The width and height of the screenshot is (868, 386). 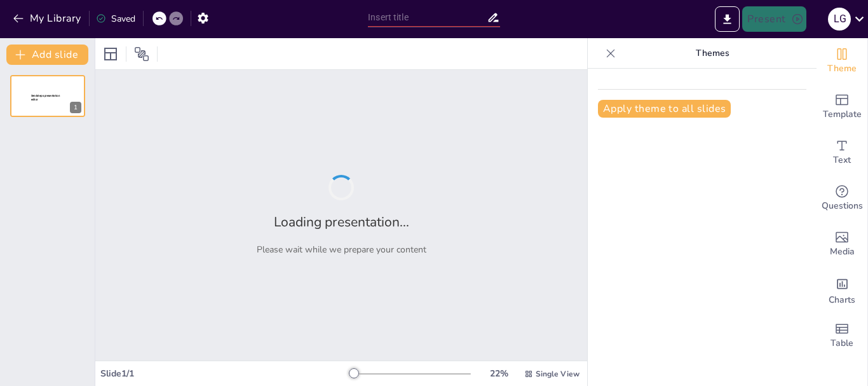 What do you see at coordinates (842, 115) in the screenshot?
I see `span: Template` at bounding box center [842, 115].